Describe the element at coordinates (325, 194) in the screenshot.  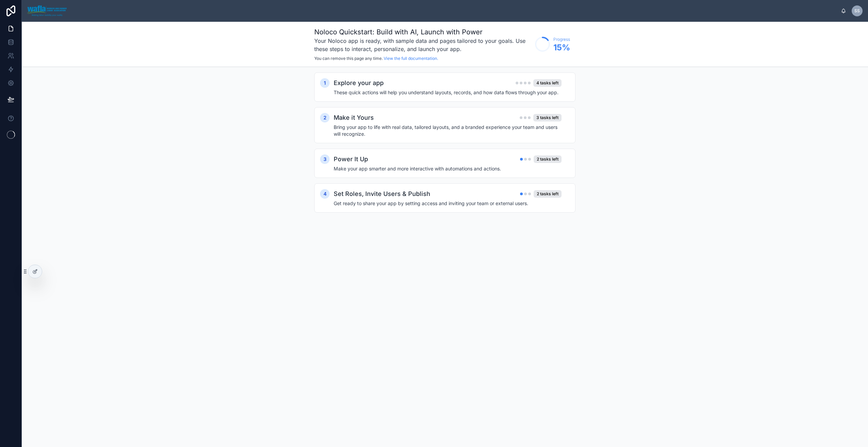
I see `div: 4` at that location.